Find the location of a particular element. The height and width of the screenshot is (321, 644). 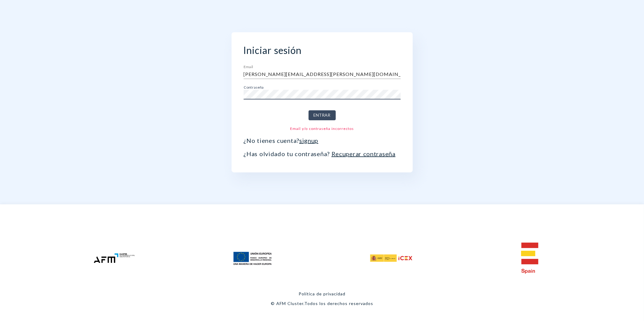

span: Entrar is located at coordinates (322, 115).